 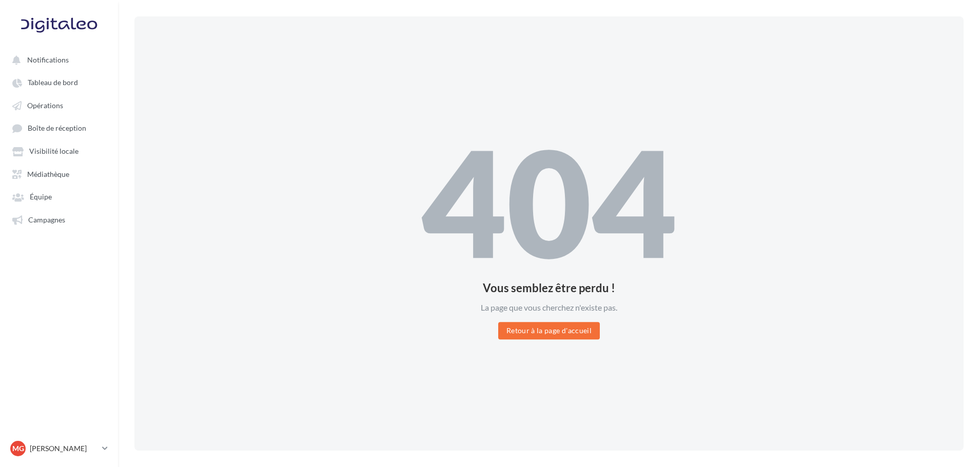 What do you see at coordinates (54, 151) in the screenshot?
I see `span: Visibilité locale` at bounding box center [54, 151].